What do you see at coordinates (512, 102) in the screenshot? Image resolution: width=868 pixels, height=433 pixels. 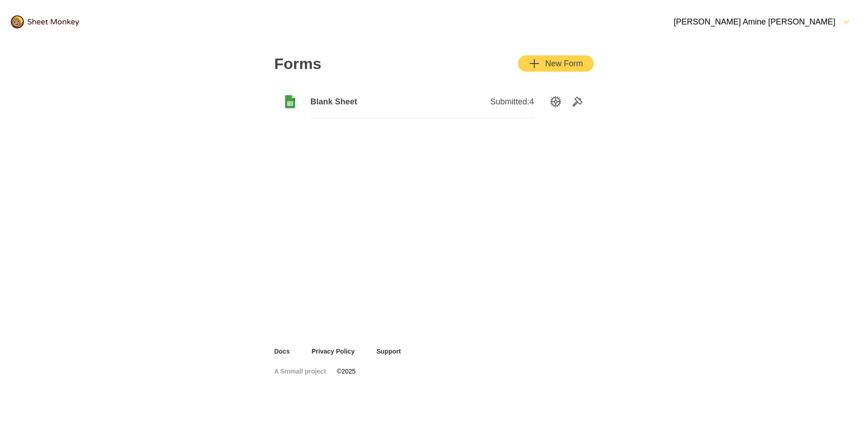 I see `span: Submitted: 4` at bounding box center [512, 102].